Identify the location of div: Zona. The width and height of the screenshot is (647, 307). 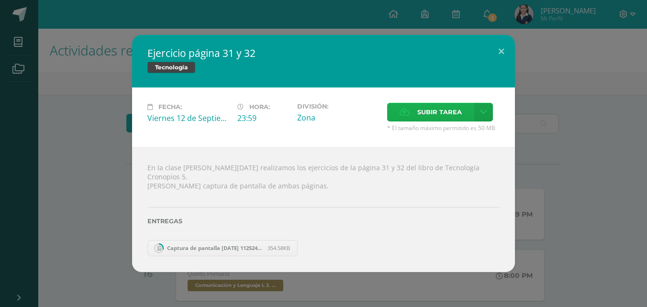
(339, 118).